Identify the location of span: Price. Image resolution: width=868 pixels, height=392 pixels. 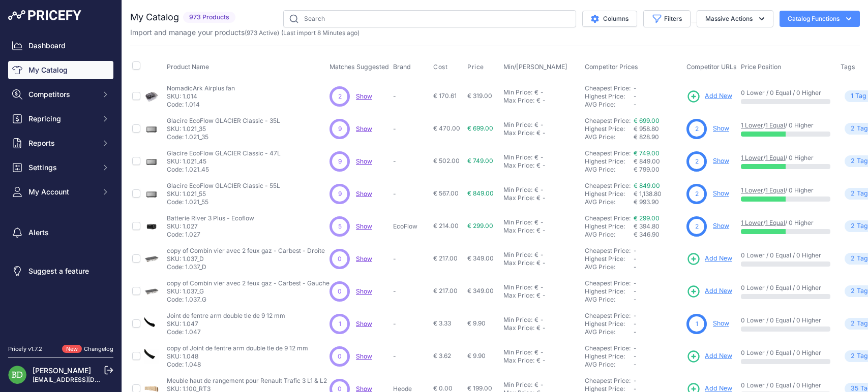
(476, 67).